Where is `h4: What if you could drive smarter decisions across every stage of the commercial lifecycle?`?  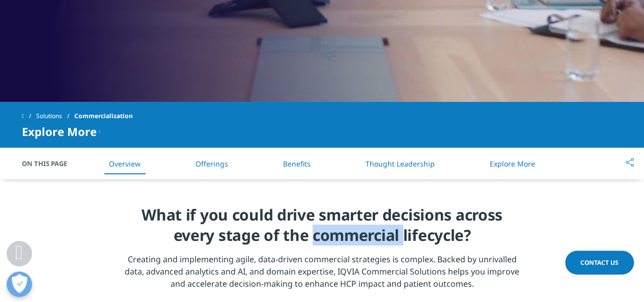
h4: What if you could drive smarter decisions across every stage of the commercial lifecycle? is located at coordinates (322, 228).